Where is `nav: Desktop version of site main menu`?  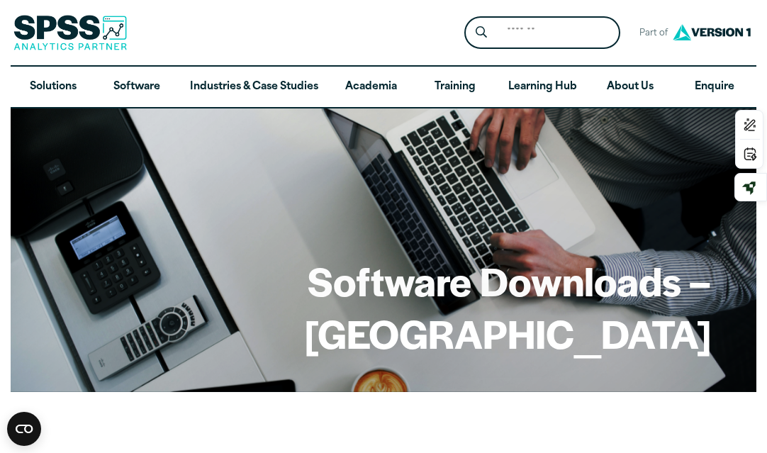
nav: Desktop version of site main menu is located at coordinates (383, 87).